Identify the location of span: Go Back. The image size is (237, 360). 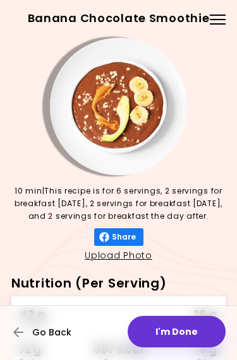
(52, 333).